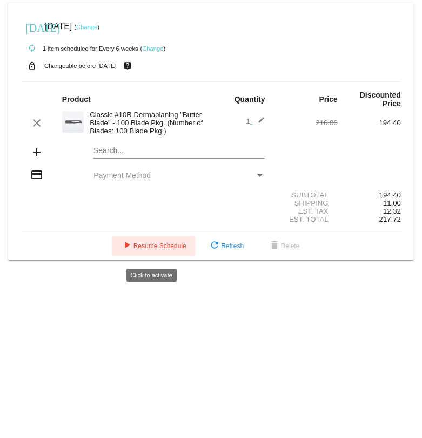 This screenshot has height=438, width=422. I want to click on button: Delete, so click(283, 246).